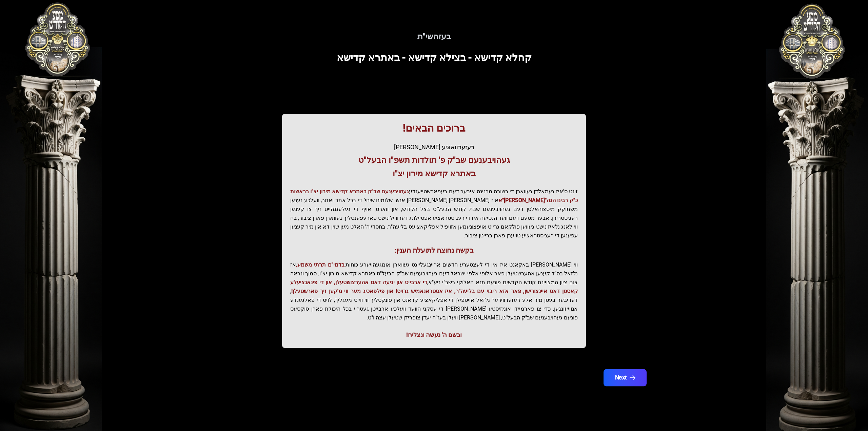  What do you see at coordinates (434, 128) in the screenshot?
I see `h1: ברוכים הבאים!` at bounding box center [434, 128].